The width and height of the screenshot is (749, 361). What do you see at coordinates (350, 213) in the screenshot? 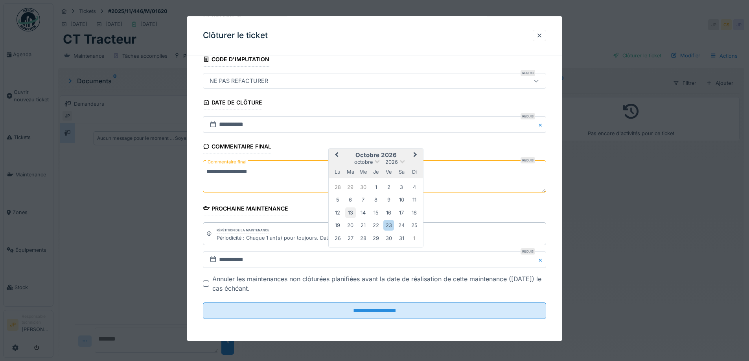
I see `div: Choose mardi 13 octobre 2026` at bounding box center [350, 213].